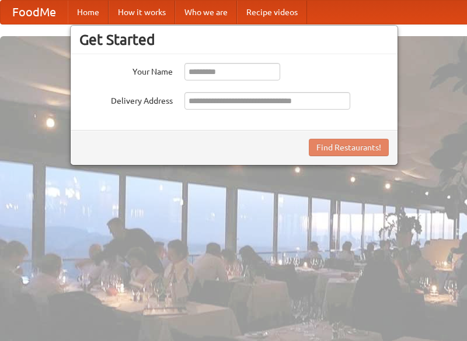 The width and height of the screenshot is (467, 341). Describe the element at coordinates (272, 12) in the screenshot. I see `a: Recipe videos` at that location.